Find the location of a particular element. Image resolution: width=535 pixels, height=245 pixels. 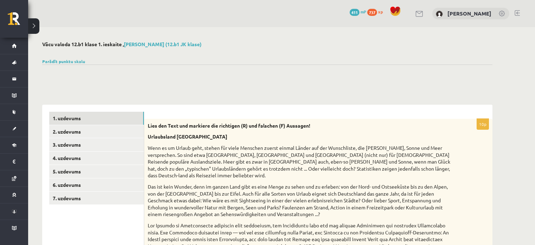

img: Jelizaveta Daņevska is located at coordinates (439, 14).